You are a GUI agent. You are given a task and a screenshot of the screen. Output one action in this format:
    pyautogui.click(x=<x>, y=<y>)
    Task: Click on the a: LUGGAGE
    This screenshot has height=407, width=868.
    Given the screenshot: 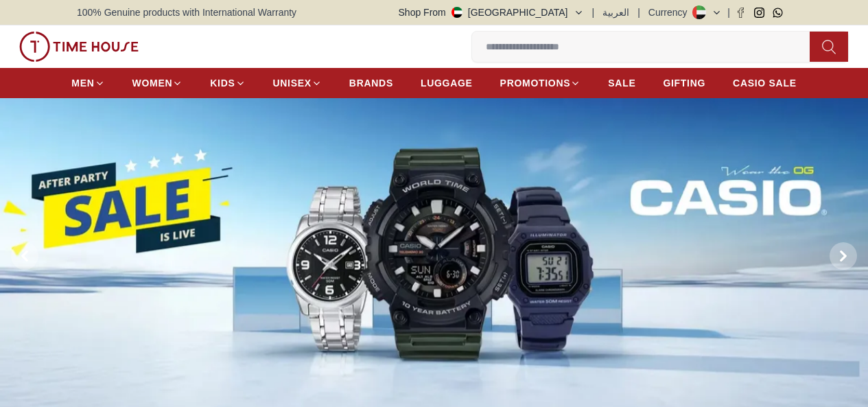 What is the action you would take?
    pyautogui.click(x=446, y=83)
    